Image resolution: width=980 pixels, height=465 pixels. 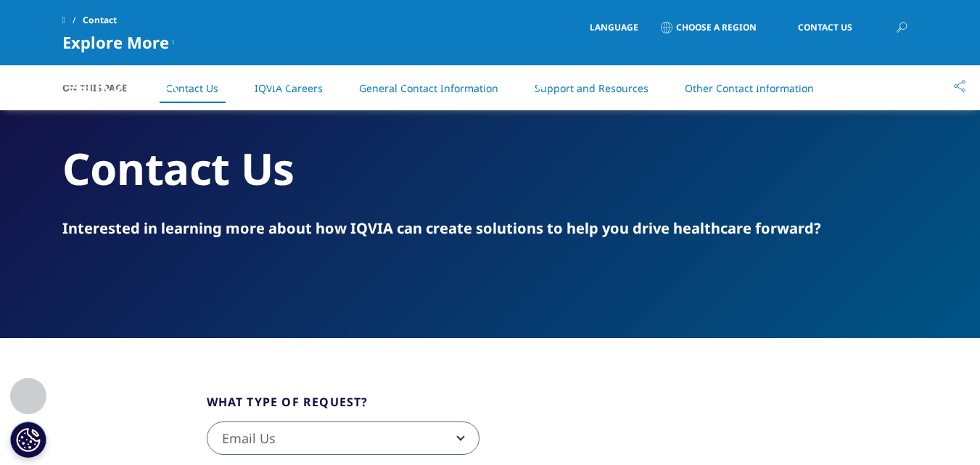 I want to click on a: Insights, so click(x=538, y=81).